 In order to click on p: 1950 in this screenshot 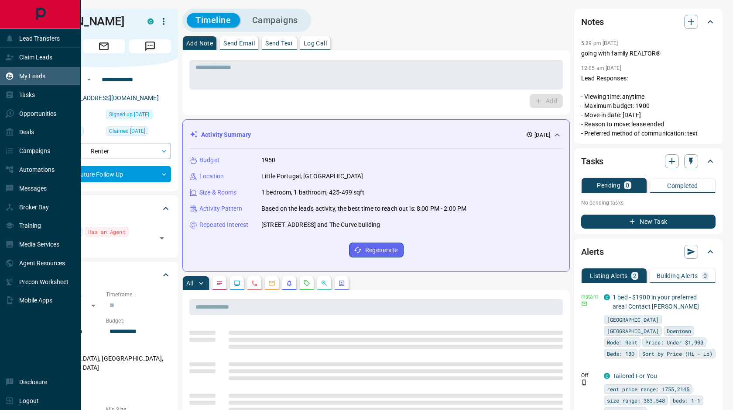, I will do `click(268, 160)`.